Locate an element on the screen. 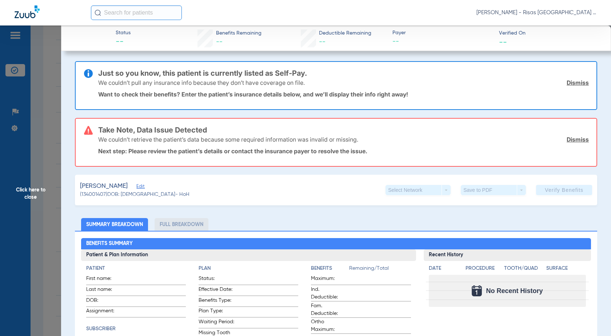  app-breakdown-title: Surface is located at coordinates (566, 270).